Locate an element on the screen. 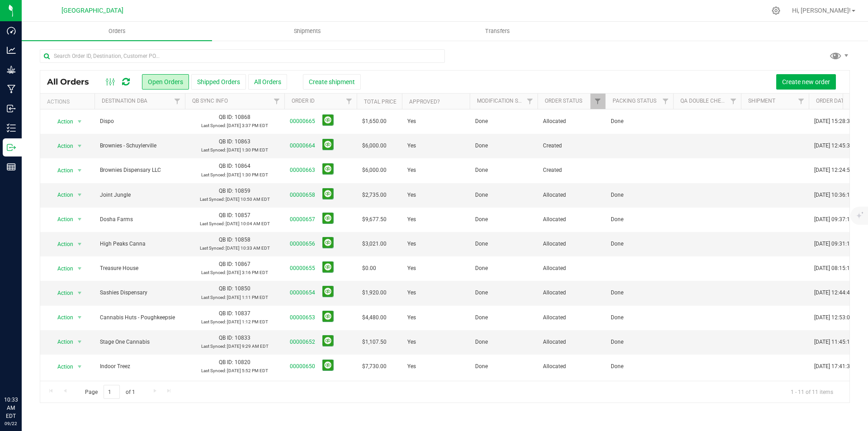 This screenshot has height=431, width=868. button: Create new order is located at coordinates (806, 82).